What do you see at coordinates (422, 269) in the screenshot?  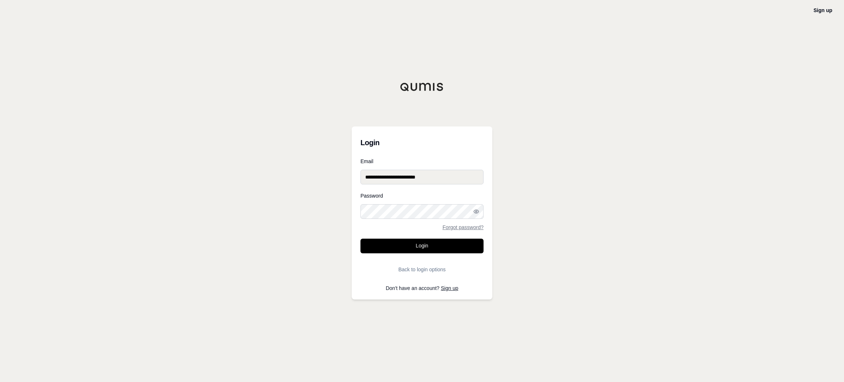 I see `button: Back to login options` at bounding box center [422, 269].